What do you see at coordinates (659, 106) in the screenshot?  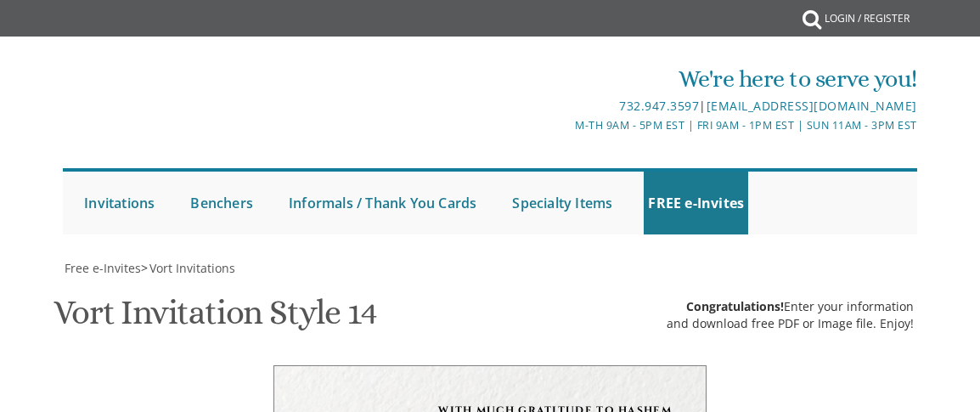 I see `a: 732.947.3597` at bounding box center [659, 106].